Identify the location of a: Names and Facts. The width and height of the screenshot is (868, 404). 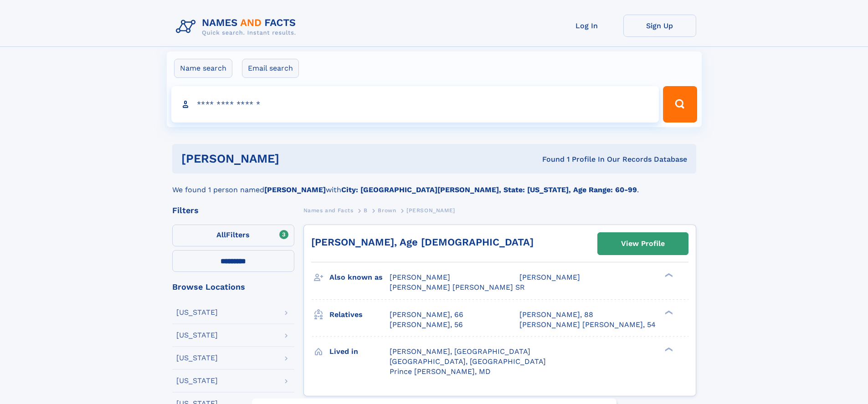
(328, 210).